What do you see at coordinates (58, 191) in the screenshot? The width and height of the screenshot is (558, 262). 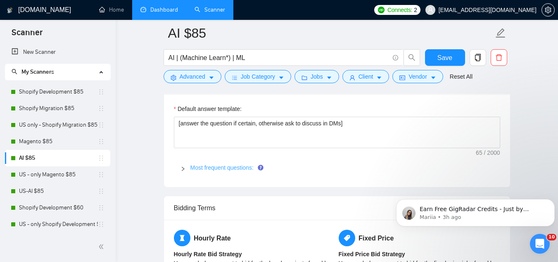 I see `a: US-AI $85` at bounding box center [58, 191].